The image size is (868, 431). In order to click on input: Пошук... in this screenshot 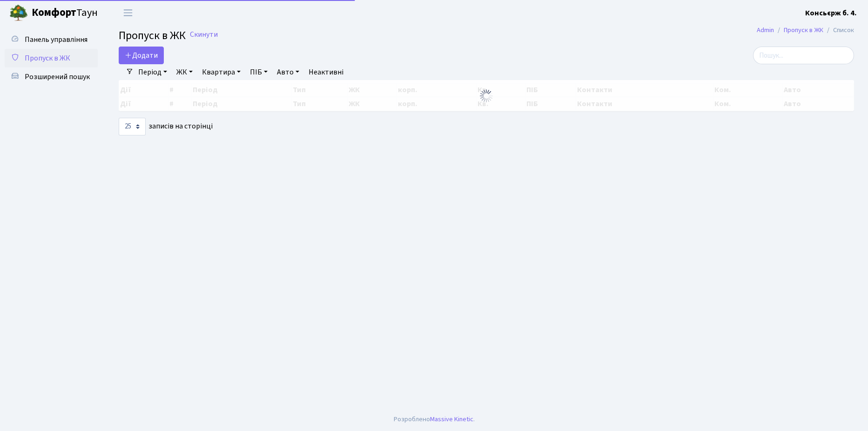, I will do `click(804, 56)`.